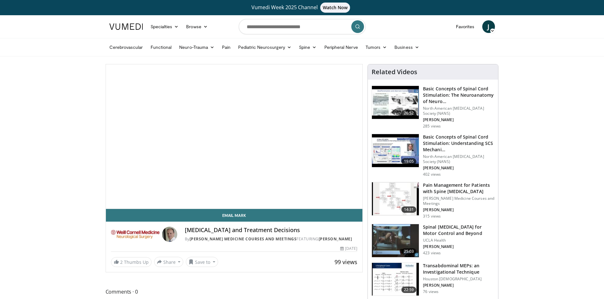  Describe the element at coordinates (432, 174) in the screenshot. I see `p: 402 views` at that location.